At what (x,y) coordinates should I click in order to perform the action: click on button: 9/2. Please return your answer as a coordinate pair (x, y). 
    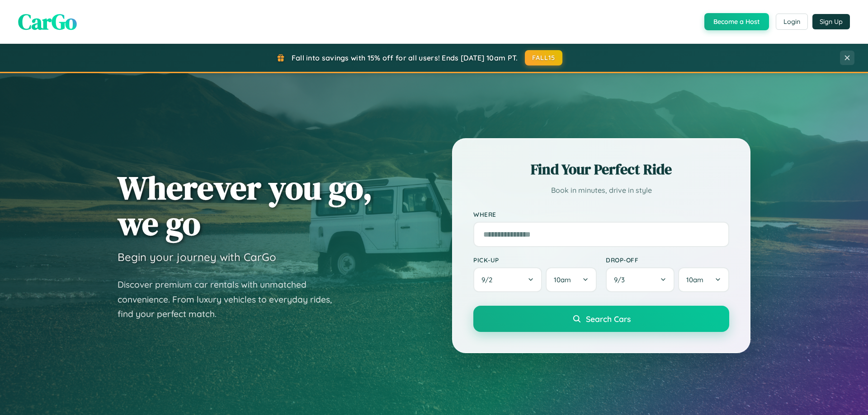
    Looking at the image, I should click on (508, 279).